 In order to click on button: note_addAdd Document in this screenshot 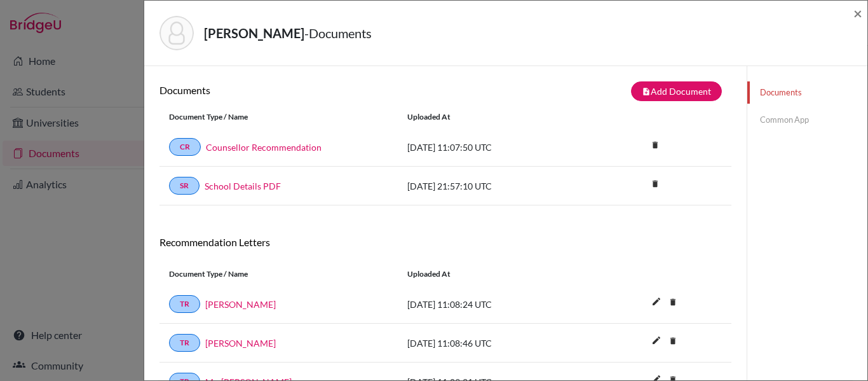, I will do `click(676, 91)`.